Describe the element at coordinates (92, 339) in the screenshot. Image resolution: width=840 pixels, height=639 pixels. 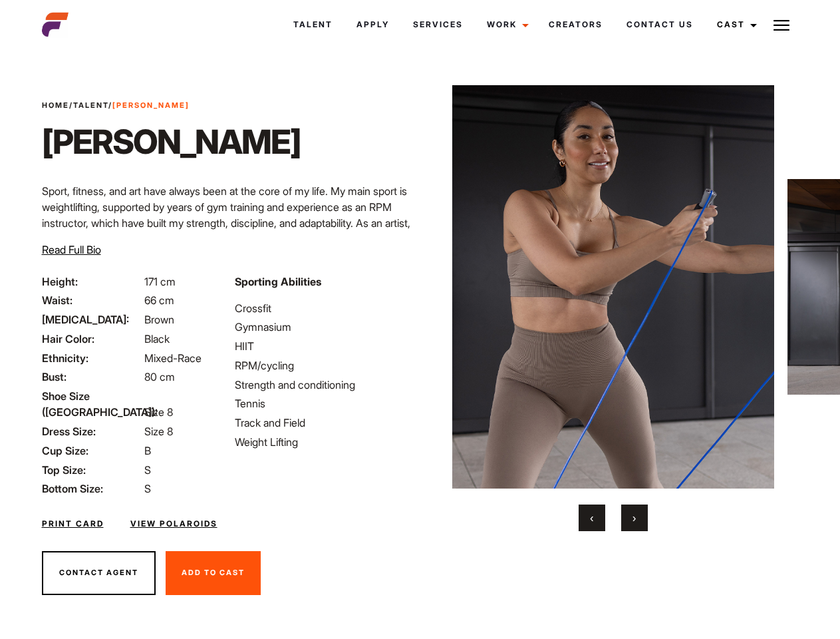
I see `span: Hair Color:` at that location.